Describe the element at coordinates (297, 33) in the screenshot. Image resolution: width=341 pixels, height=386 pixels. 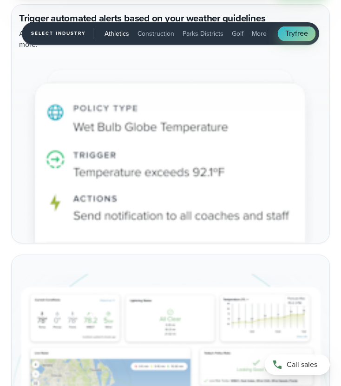
I see `a: Tryfree` at that location.